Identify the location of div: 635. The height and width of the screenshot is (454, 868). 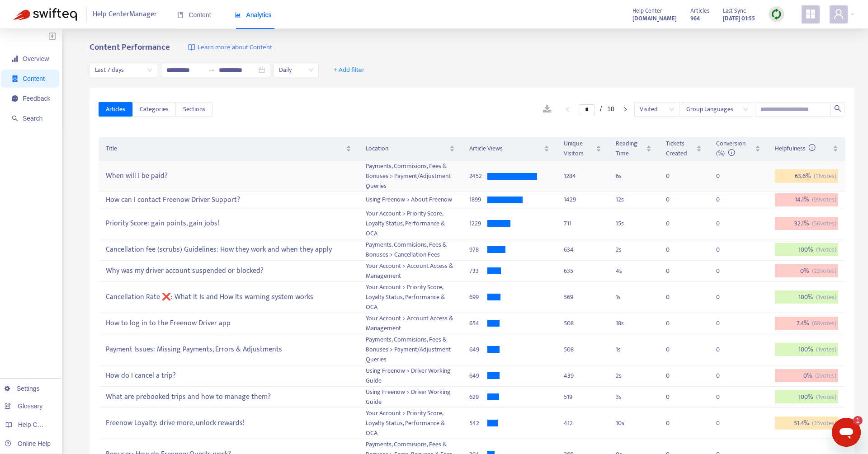
(582, 271).